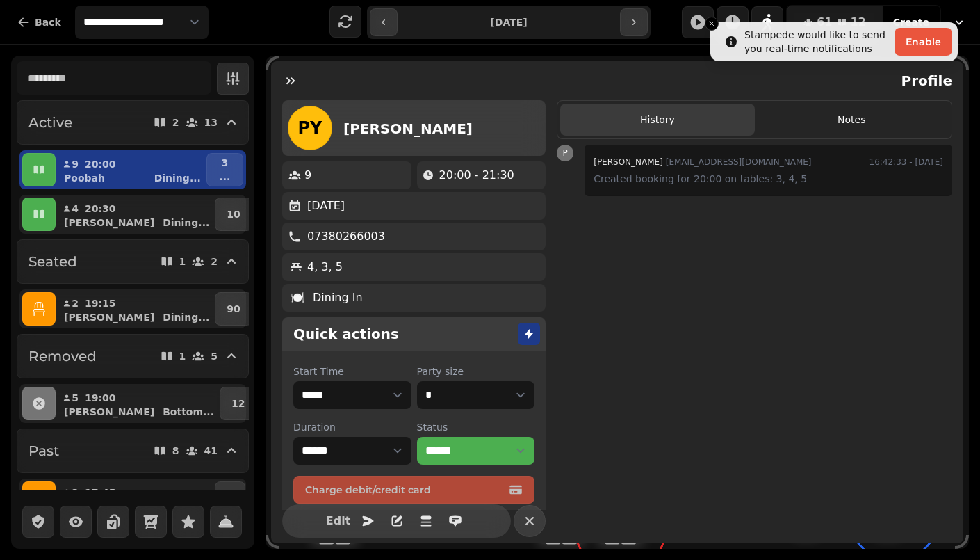  What do you see at coordinates (346, 334) in the screenshot?
I see `h2: Quick actions` at bounding box center [346, 334].